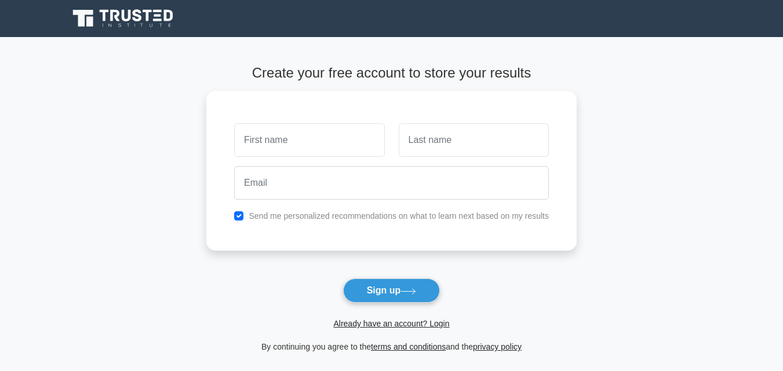 The height and width of the screenshot is (371, 783). Describe the element at coordinates (309, 140) in the screenshot. I see `input: First name` at that location.